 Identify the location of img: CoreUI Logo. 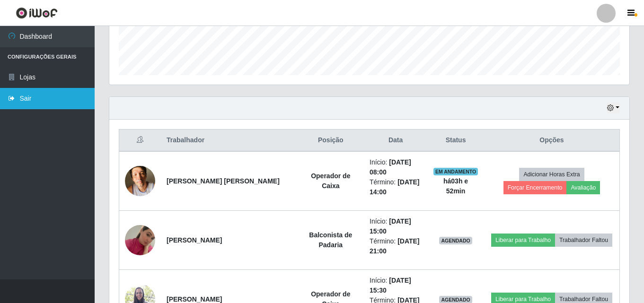
(37, 13).